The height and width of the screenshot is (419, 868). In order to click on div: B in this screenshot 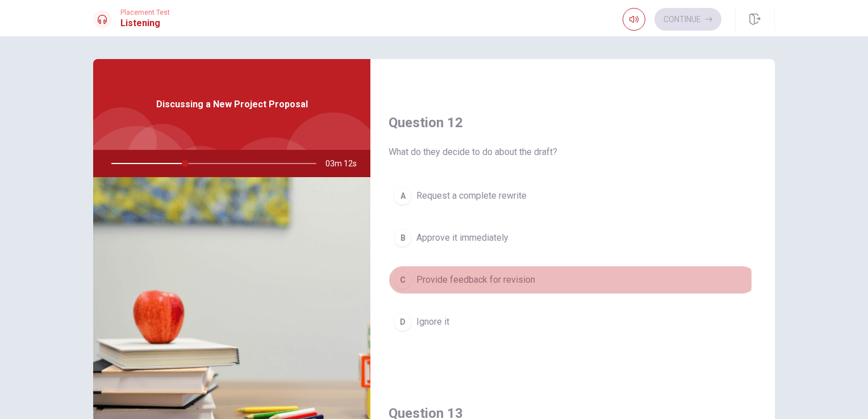, I will do `click(403, 238)`.